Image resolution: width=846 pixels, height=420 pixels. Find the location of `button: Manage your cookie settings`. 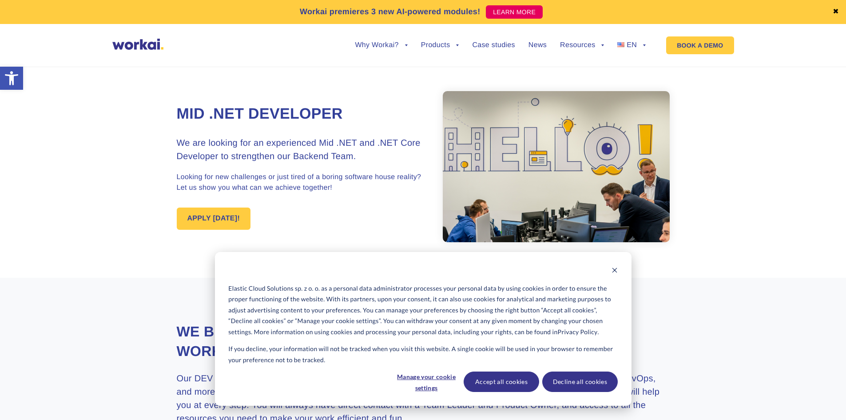

button: Manage your cookie settings is located at coordinates (427, 382).